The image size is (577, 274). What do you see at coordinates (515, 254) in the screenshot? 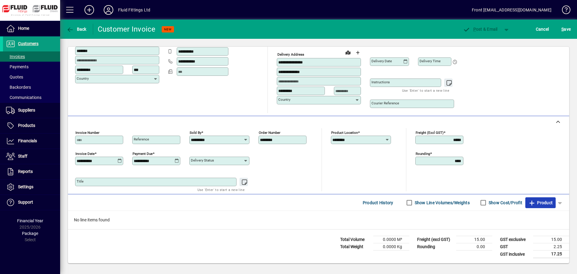
I see `td: GST inclusive` at bounding box center [515, 254].